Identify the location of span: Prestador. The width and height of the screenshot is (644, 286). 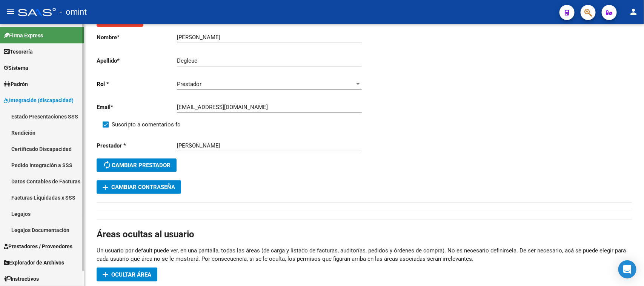
(189, 84).